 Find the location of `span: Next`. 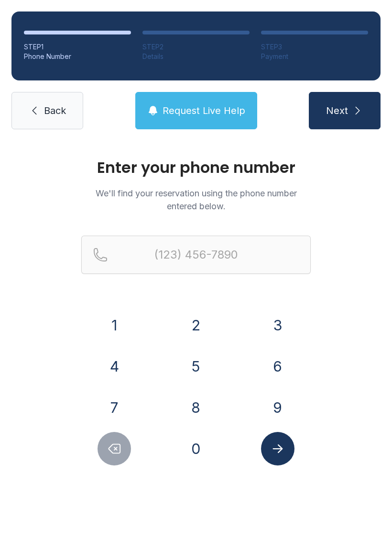

span: Next is located at coordinates (337, 111).